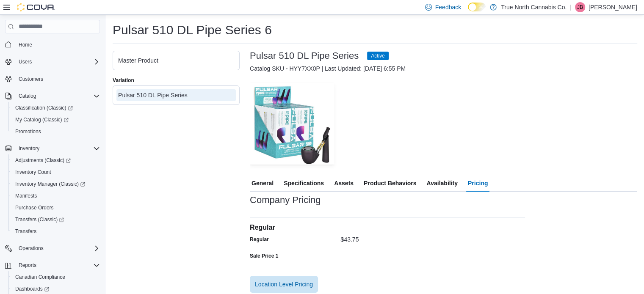 The image size is (644, 294). What do you see at coordinates (448, 7) in the screenshot?
I see `span: Feedback` at bounding box center [448, 7].